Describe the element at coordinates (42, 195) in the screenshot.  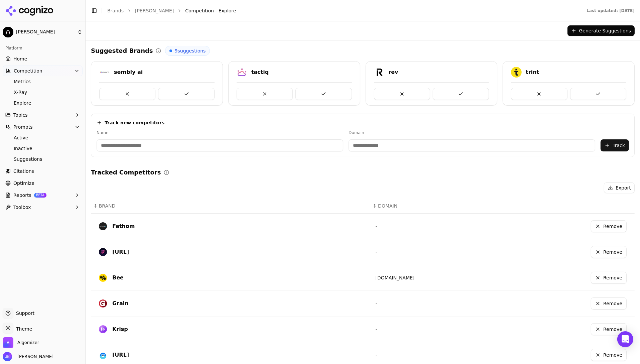
I see `button: ReportsBETA` at that location.